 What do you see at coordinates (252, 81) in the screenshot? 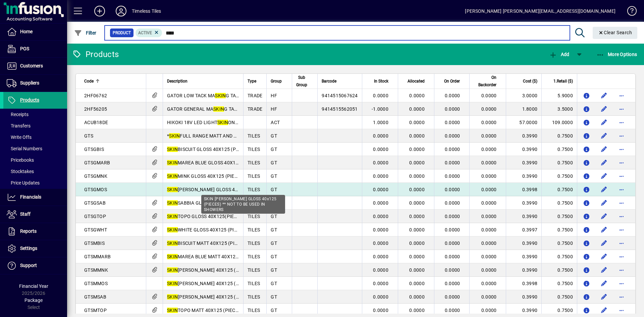
I see `span: Type` at bounding box center [252, 81].